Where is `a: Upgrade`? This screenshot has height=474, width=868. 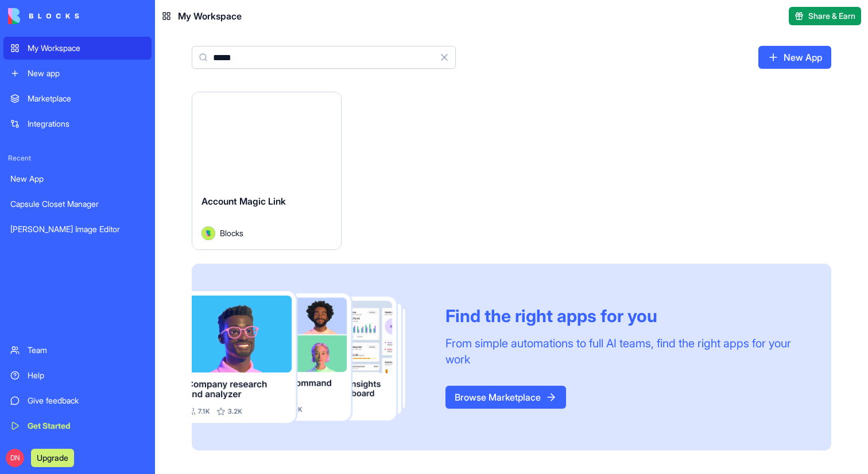
a: Upgrade is located at coordinates (52, 458).